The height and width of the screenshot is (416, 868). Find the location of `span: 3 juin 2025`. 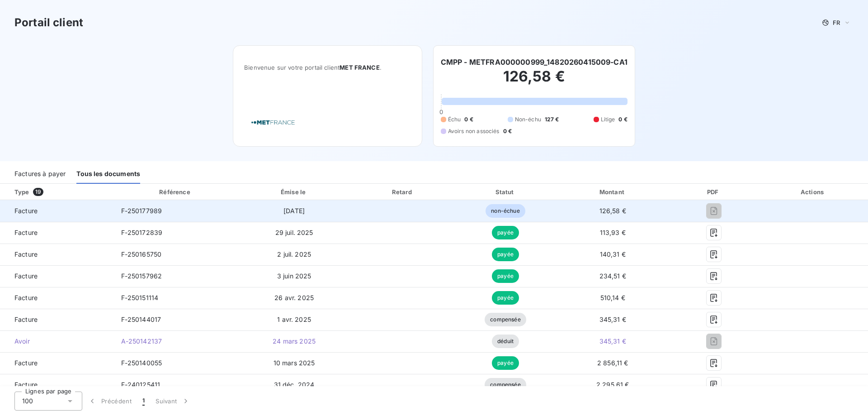

span: 3 juin 2025 is located at coordinates (294, 276).